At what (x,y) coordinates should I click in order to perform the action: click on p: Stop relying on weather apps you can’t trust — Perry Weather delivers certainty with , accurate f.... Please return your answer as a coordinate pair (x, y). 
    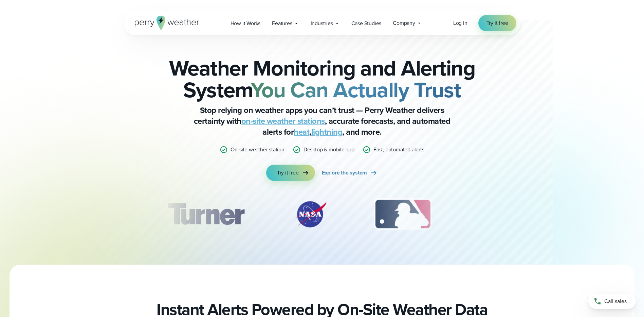
    Looking at the image, I should click on (322, 121).